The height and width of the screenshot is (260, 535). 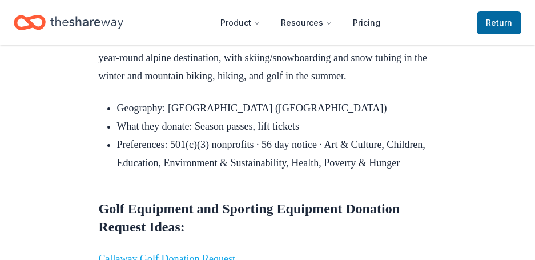 I want to click on nav: Main, so click(x=300, y=22).